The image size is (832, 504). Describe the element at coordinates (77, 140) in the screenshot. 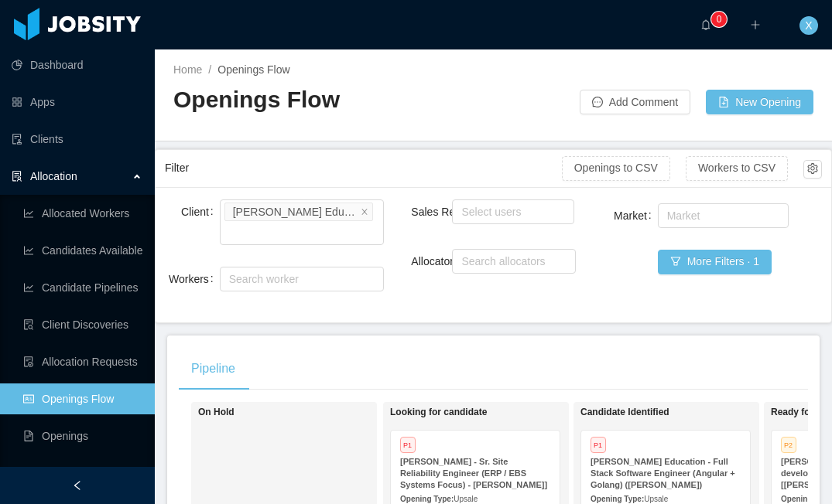

I see `a: icon: auditClients` at that location.